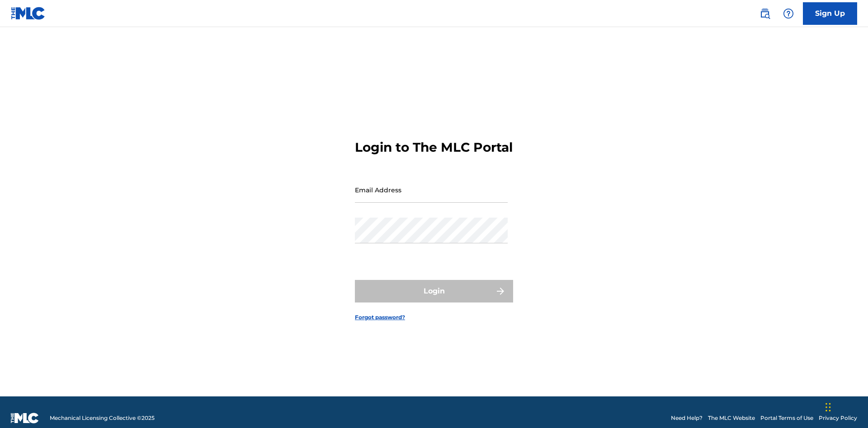  I want to click on div: Chat Widget, so click(845, 406).